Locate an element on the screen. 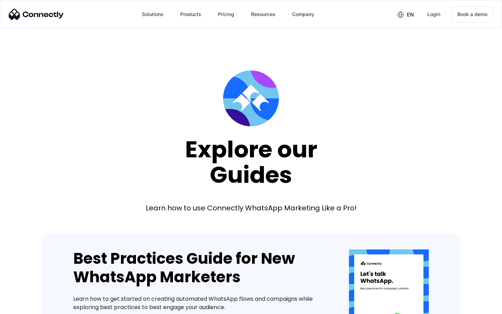 The height and width of the screenshot is (314, 502). img: Connectly Logo is located at coordinates (36, 14).